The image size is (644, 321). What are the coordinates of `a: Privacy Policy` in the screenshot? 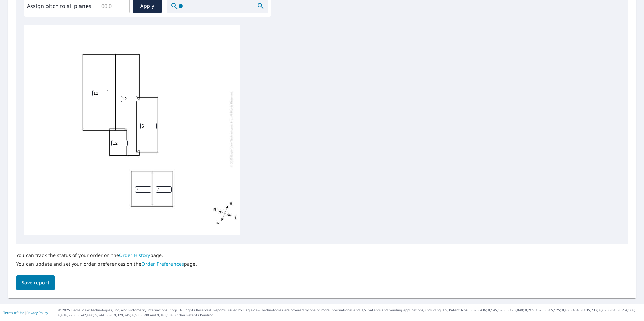 It's located at (37, 313).